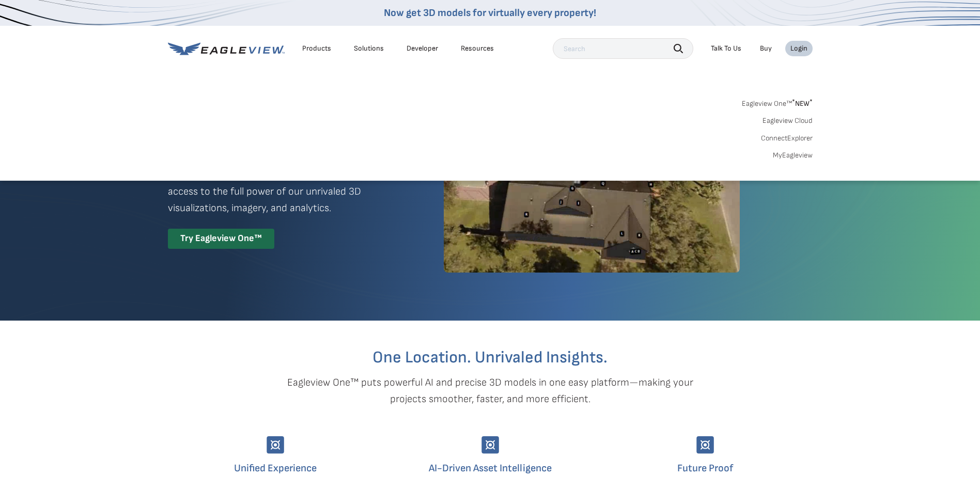 Image resolution: width=980 pixels, height=477 pixels. Describe the element at coordinates (792, 155) in the screenshot. I see `a: MyEagleview` at that location.